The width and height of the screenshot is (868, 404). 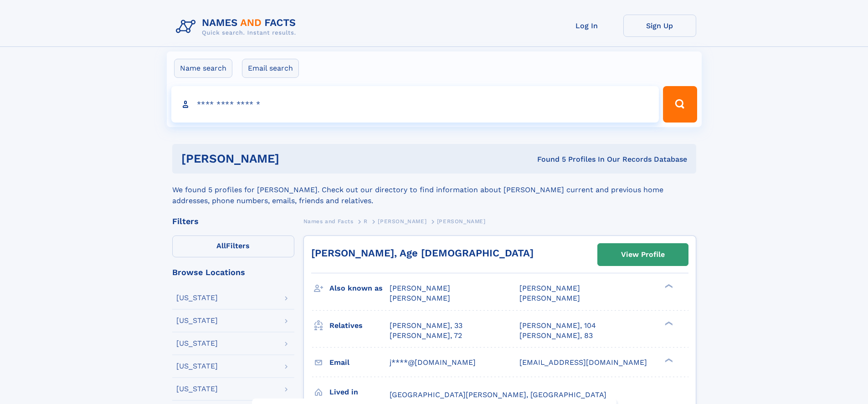 What do you see at coordinates (221, 246) in the screenshot?
I see `span: All` at bounding box center [221, 246].